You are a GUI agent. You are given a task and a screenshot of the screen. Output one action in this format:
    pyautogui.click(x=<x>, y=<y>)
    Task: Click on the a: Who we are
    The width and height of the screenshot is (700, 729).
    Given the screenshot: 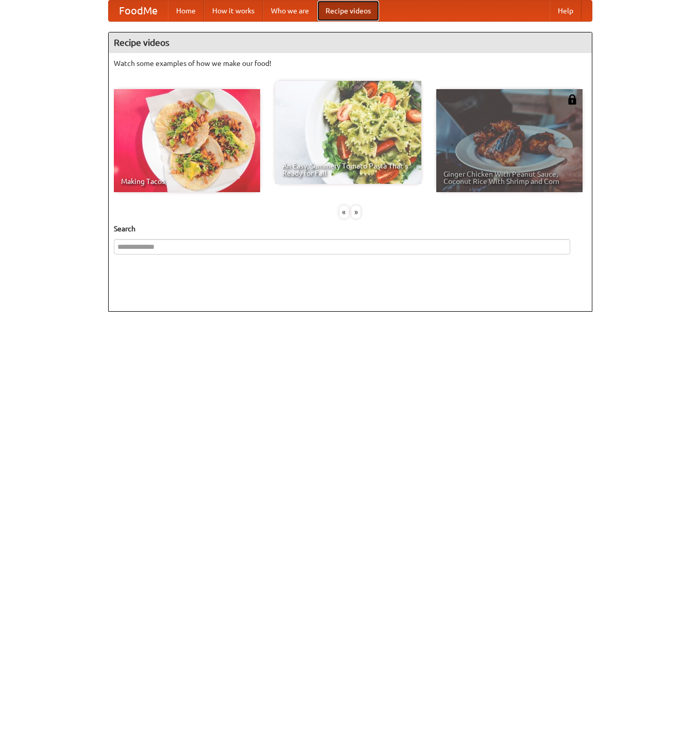 What is the action you would take?
    pyautogui.click(x=290, y=11)
    